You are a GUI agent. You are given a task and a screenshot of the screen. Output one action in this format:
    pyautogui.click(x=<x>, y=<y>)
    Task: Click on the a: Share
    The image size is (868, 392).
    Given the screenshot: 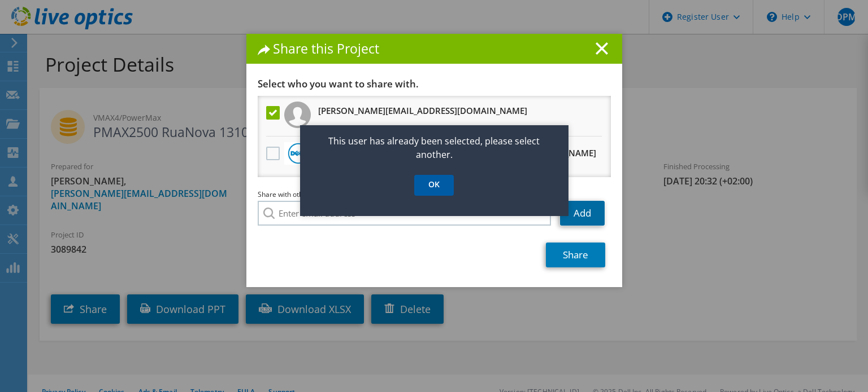 What is the action you would take?
    pyautogui.click(x=575, y=255)
    